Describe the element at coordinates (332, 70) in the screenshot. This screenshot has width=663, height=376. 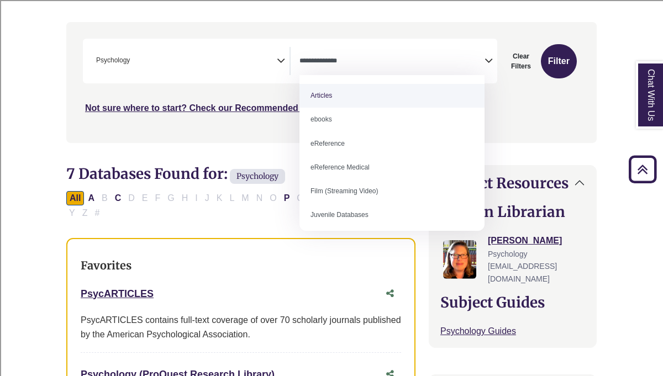
I see `div: Options` at that location.